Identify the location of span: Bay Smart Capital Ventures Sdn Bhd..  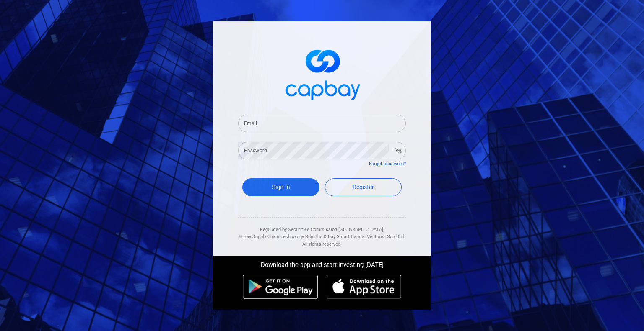
(366, 237).